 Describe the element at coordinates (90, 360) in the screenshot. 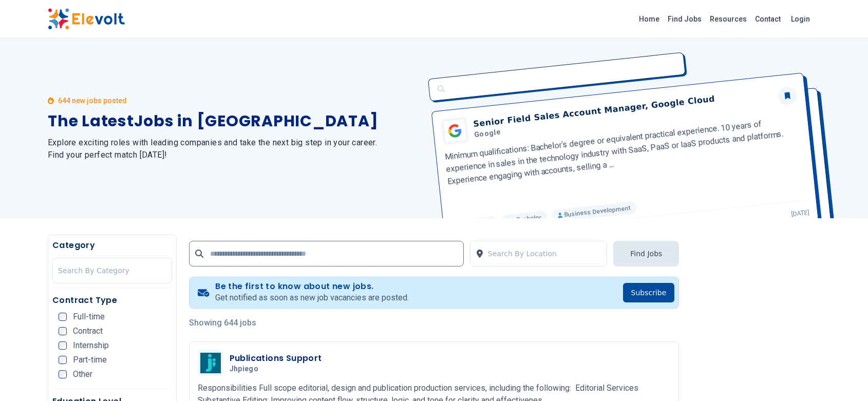

I see `span: Part-time` at that location.